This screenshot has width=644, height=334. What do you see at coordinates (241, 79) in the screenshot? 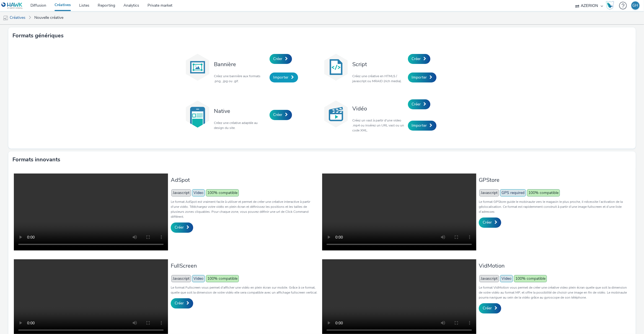
I see `p: Créez une bannière aux formats .png, .jpg ou .gif.` at bounding box center [241, 79].